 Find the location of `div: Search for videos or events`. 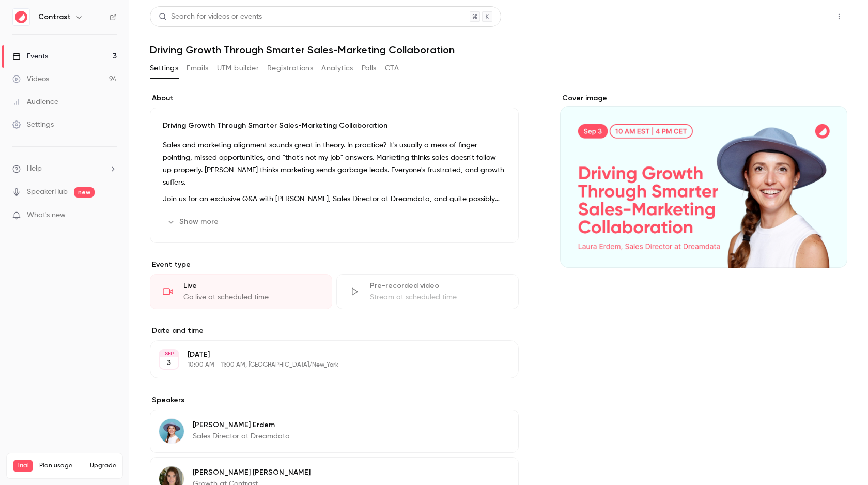

div: Search for videos or events is located at coordinates (211, 17).